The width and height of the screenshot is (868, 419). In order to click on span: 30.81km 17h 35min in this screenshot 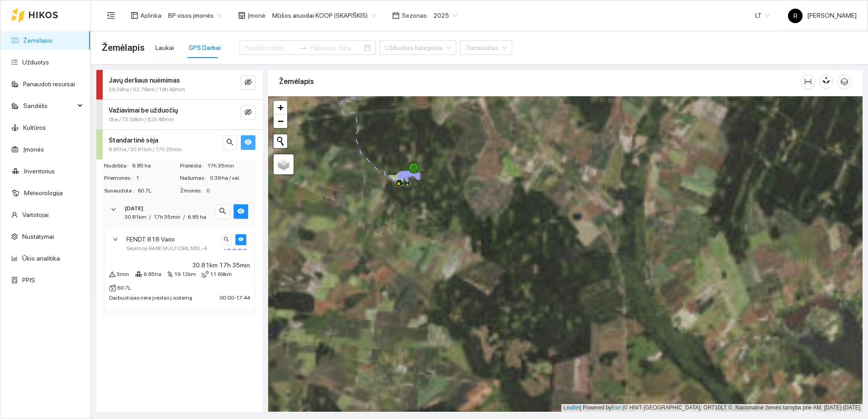, I will do `click(221, 265)`.